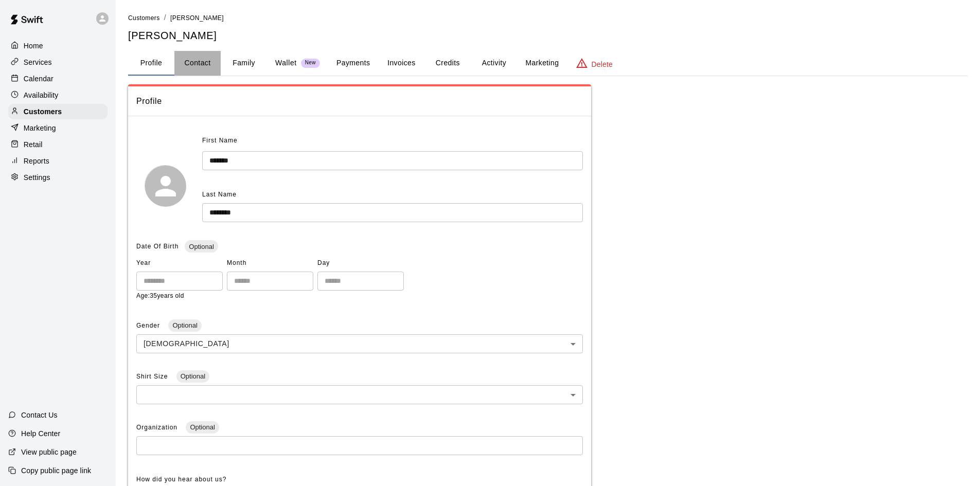  I want to click on p: Marketing, so click(40, 128).